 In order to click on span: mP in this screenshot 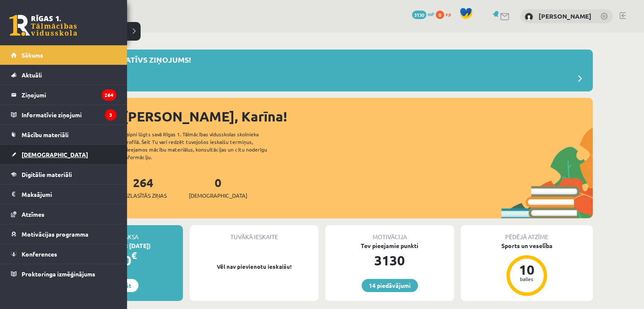, I will do `click(431, 14)`.